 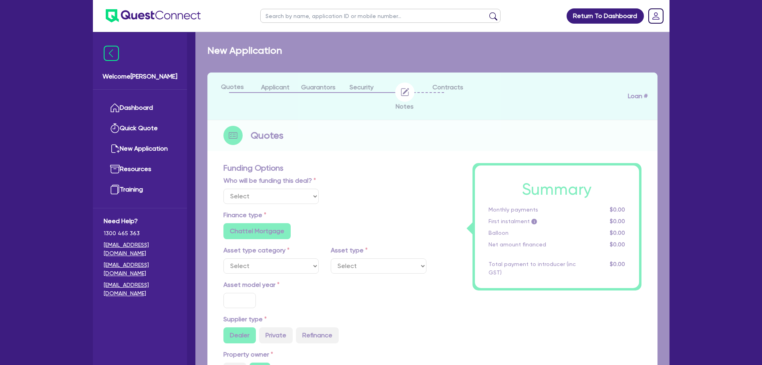 What do you see at coordinates (140, 149) in the screenshot?
I see `a: New Application` at bounding box center [140, 149].